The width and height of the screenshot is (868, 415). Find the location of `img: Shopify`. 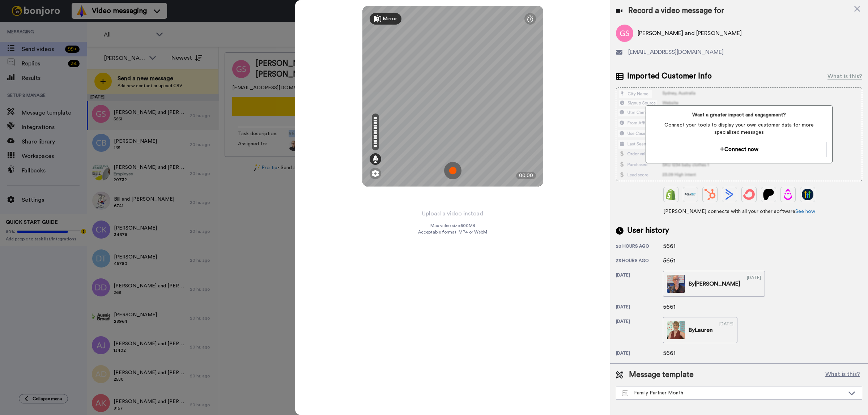

img: Shopify is located at coordinates (671, 194).